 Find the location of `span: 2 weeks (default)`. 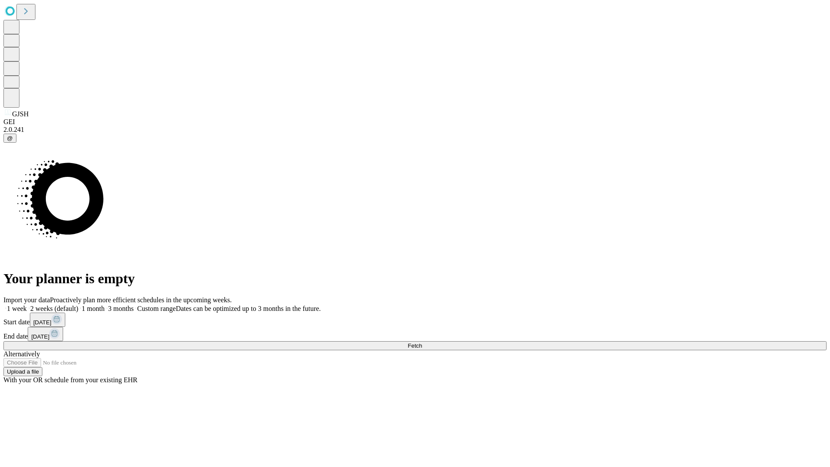

span: 2 weeks (default) is located at coordinates (54, 308).